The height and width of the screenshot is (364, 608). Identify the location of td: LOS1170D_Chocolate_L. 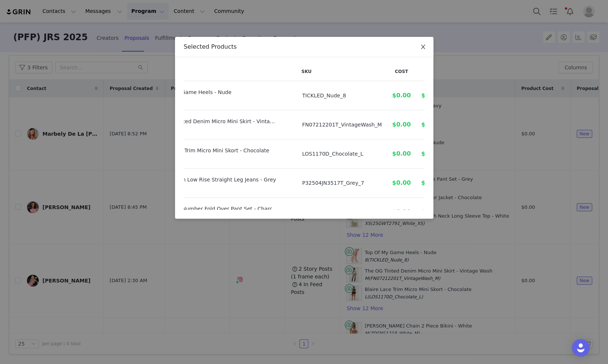
(342, 154).